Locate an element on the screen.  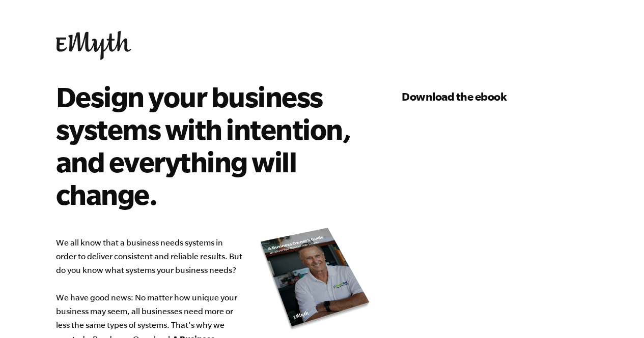
h3: Download the ebook is located at coordinates (495, 97).